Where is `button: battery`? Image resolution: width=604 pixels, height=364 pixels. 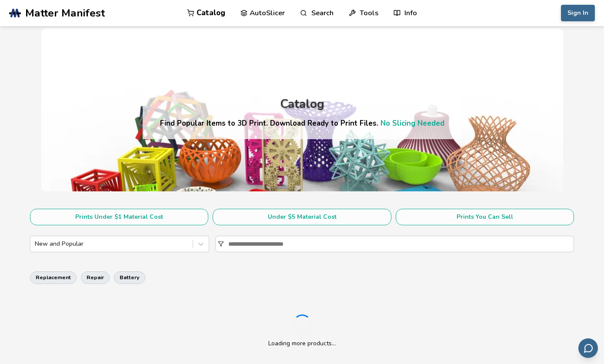
button: battery is located at coordinates (130, 278).